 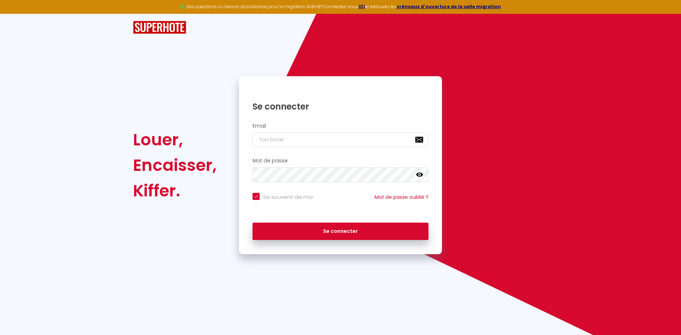 I want to click on h2: Mot de passe, so click(x=341, y=161).